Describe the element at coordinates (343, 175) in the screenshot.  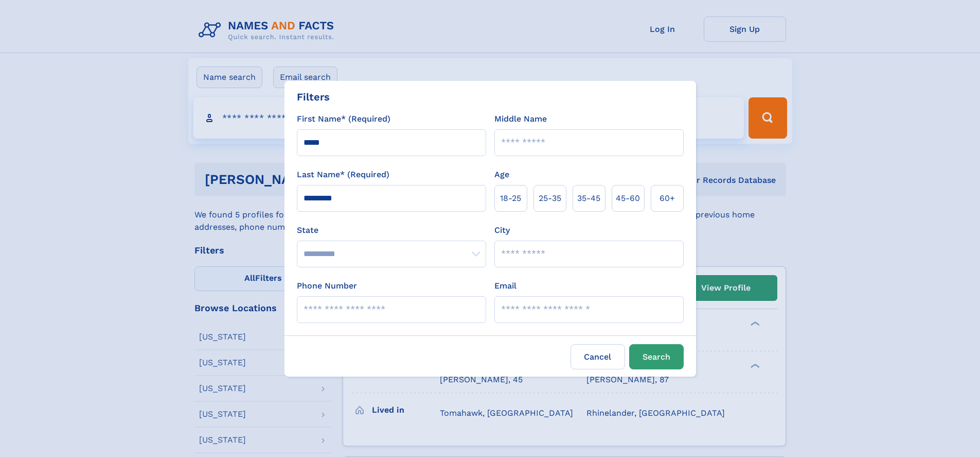
I see `label: Last Name* (Required)` at that location.